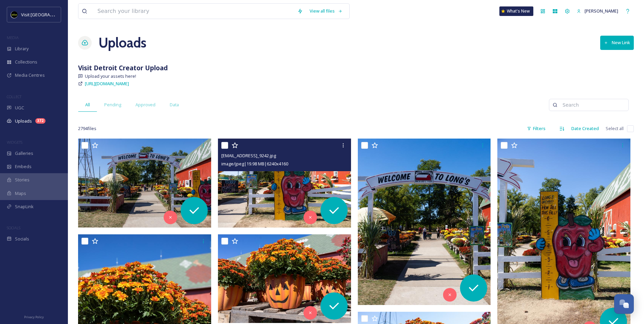  What do you see at coordinates (14, 227) in the screenshot?
I see `span: SOCIALS` at bounding box center [14, 227].